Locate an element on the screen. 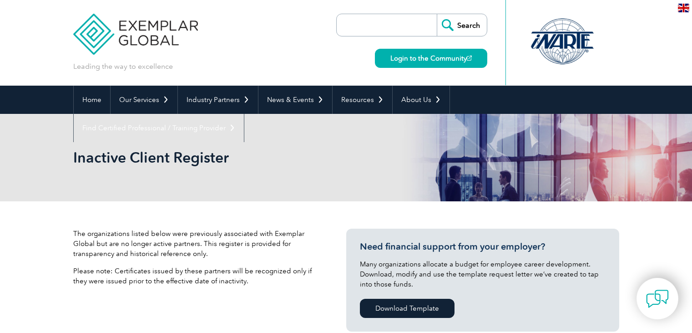 The height and width of the screenshot is (333, 692). p: Many organizations allocate a budget for employee career development. Download, modify and use th... is located at coordinates (483, 274).